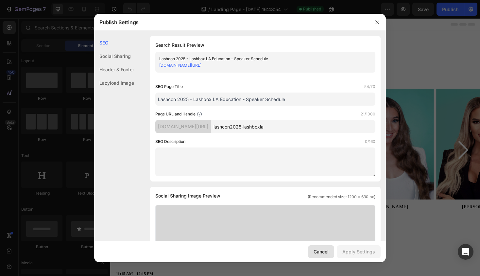  I want to click on label: SEO Description, so click(170, 141).